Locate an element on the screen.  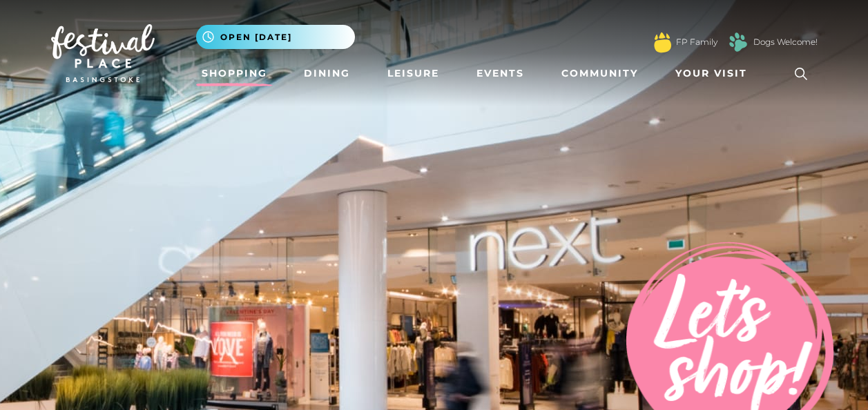
a: Dogs Welcome! is located at coordinates (785, 42).